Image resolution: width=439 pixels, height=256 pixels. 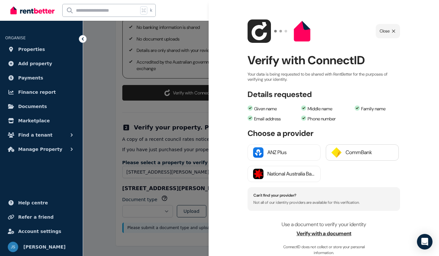 I want to click on p: Not all of our identity providers are available for this verification., so click(x=324, y=203).